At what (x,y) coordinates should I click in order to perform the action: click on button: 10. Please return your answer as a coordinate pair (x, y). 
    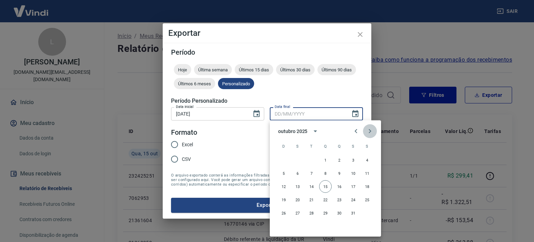
    Looking at the image, I should click on (353, 173).